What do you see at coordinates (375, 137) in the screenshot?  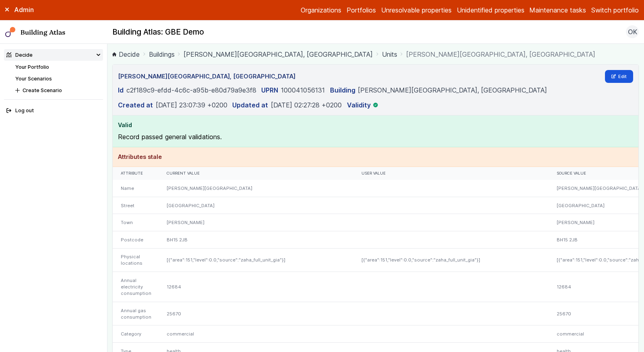 I see `p: Record passed general validations.` at bounding box center [375, 137].